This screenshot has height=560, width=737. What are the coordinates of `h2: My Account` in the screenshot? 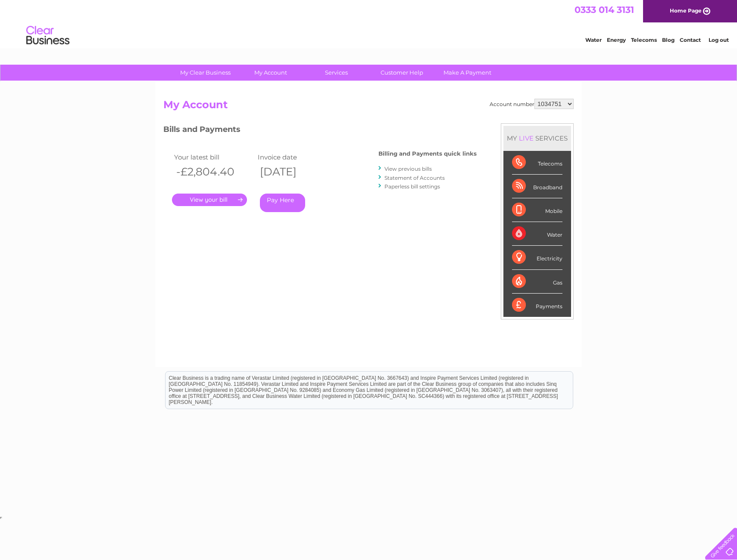 It's located at (369, 107).